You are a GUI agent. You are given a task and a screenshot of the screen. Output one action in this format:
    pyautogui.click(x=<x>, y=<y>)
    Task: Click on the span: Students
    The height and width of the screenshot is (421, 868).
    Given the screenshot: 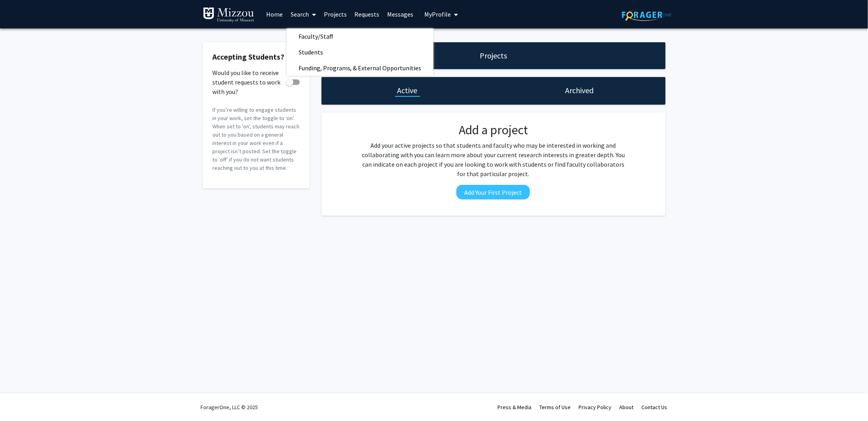 What is the action you would take?
    pyautogui.click(x=311, y=52)
    